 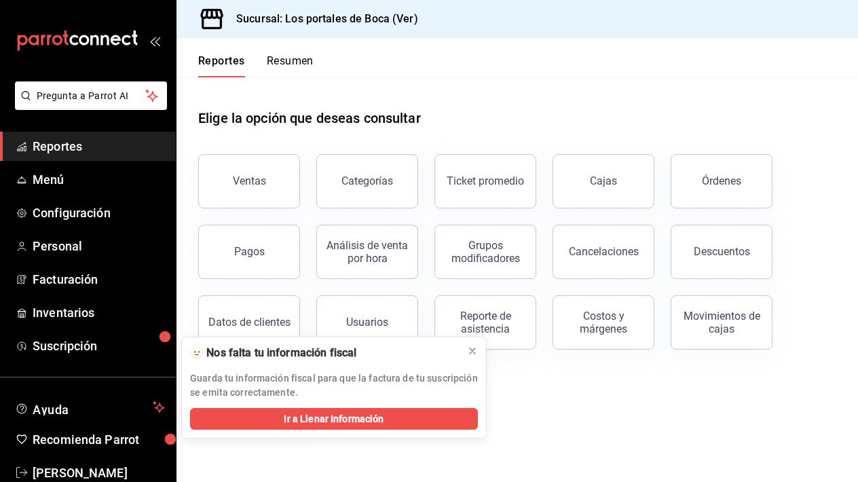 I want to click on div: Cajas, so click(x=603, y=181).